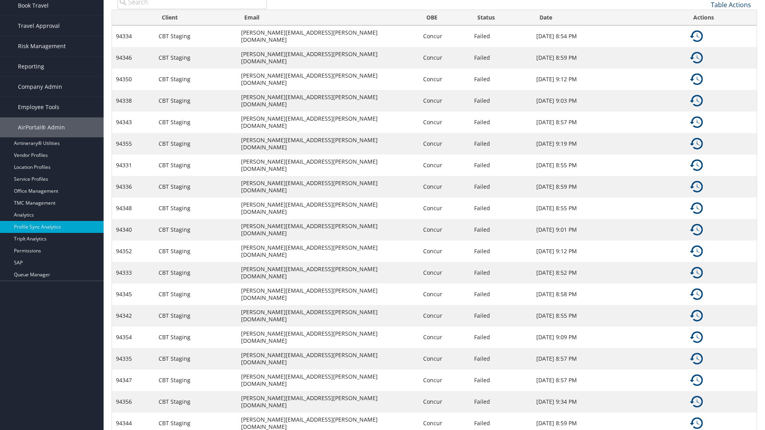 The width and height of the screenshot is (765, 430). I want to click on td: 94331, so click(133, 165).